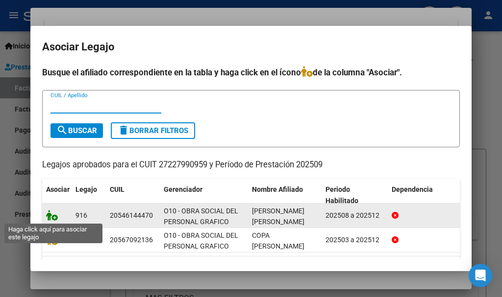 The image size is (502, 297). Describe the element at coordinates (251, 269) in the screenshot. I see `div: 2 registros` at that location.